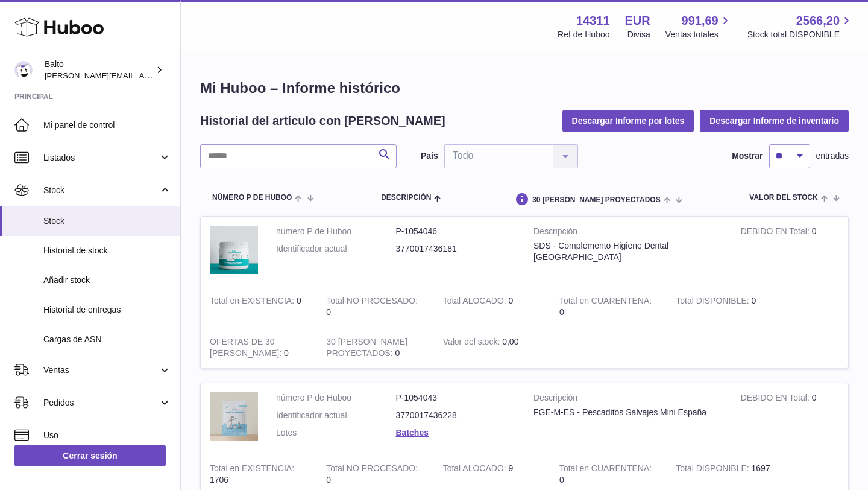  Describe the element at coordinates (639, 35) in the screenshot. I see `div: Divisa` at that location.